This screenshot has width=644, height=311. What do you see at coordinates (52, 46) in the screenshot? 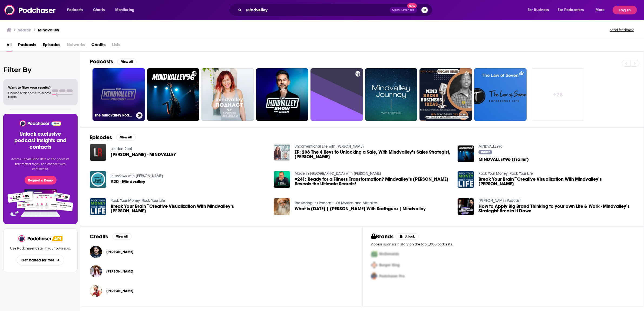
I see `span: Episodes` at bounding box center [52, 46].